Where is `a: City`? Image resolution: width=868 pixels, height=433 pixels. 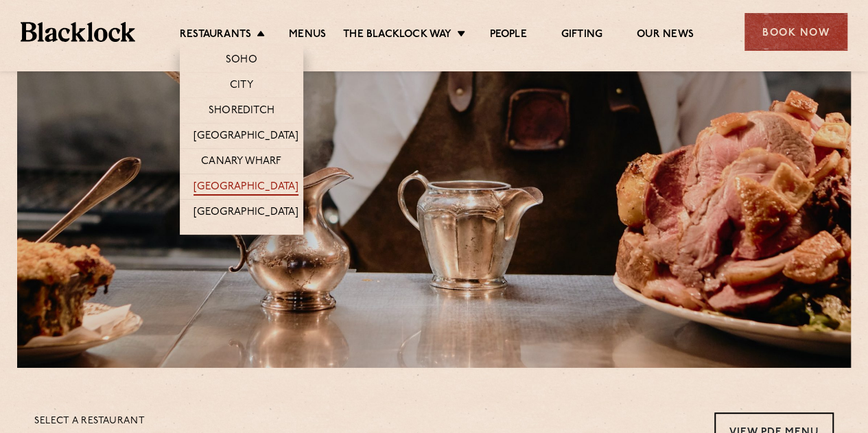 a: City is located at coordinates (242, 86).